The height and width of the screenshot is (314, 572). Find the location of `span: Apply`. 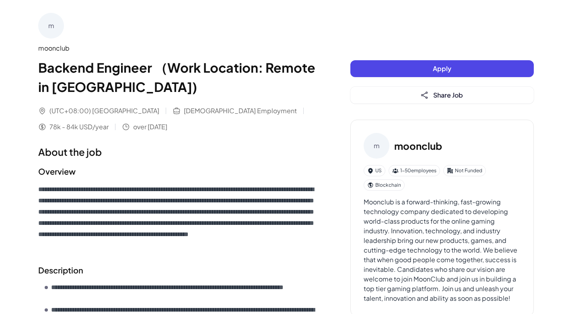

span: Apply is located at coordinates (442, 68).